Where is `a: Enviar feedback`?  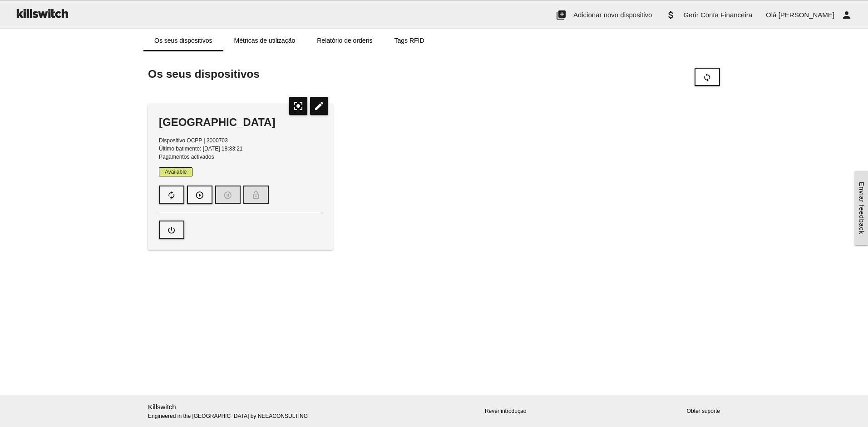 a: Enviar feedback is located at coordinates (862, 208).